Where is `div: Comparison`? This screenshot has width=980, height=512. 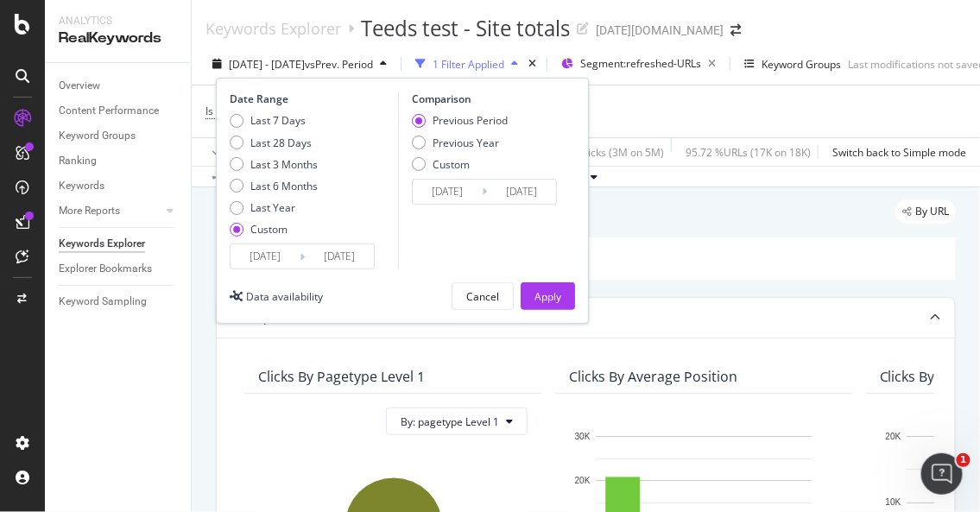 div: Comparison is located at coordinates (487, 98).